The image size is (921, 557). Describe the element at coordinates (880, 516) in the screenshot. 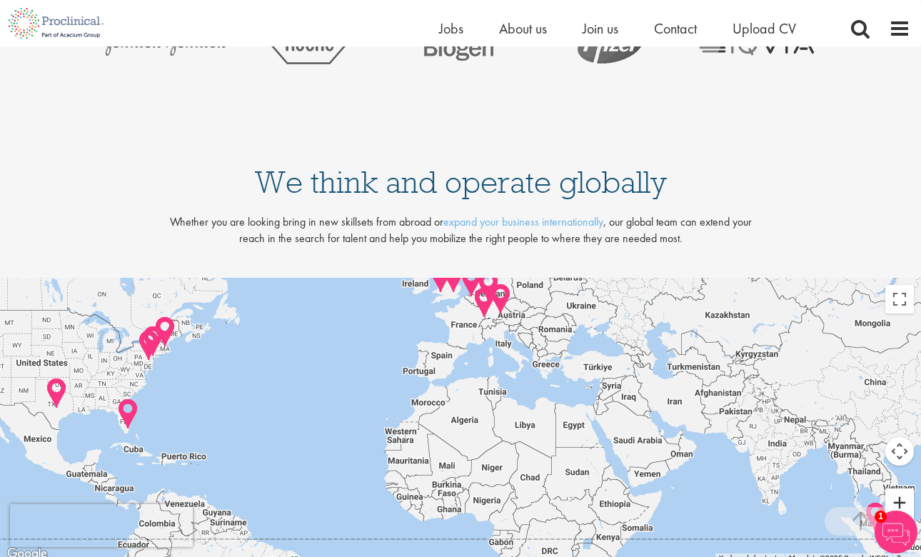

I see `span: 1` at that location.